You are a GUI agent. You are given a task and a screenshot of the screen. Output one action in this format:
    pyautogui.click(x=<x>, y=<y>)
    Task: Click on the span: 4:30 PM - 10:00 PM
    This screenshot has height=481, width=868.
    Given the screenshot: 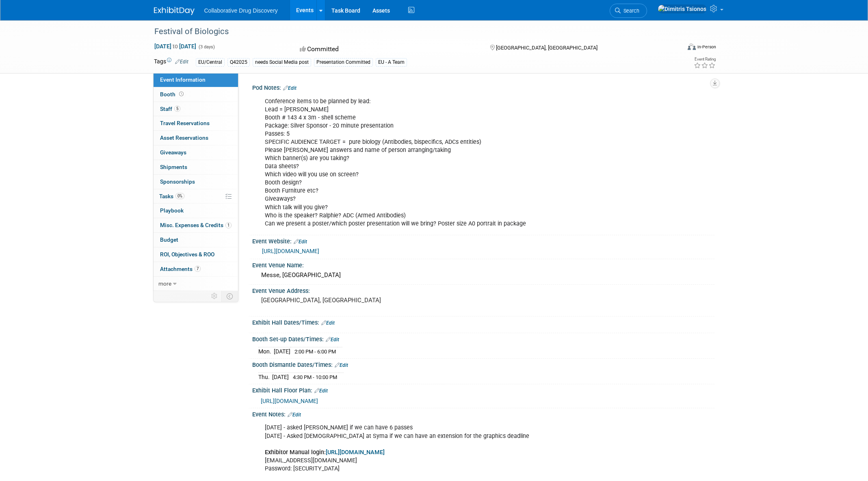 What is the action you would take?
    pyautogui.click(x=315, y=377)
    